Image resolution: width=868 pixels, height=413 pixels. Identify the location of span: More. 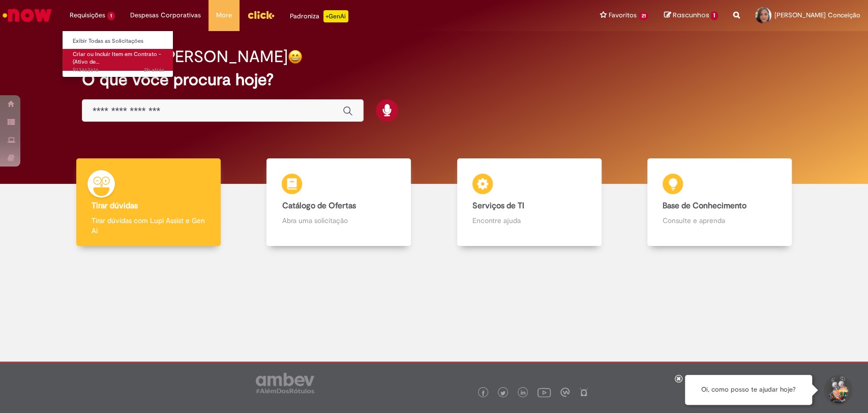
(224, 15).